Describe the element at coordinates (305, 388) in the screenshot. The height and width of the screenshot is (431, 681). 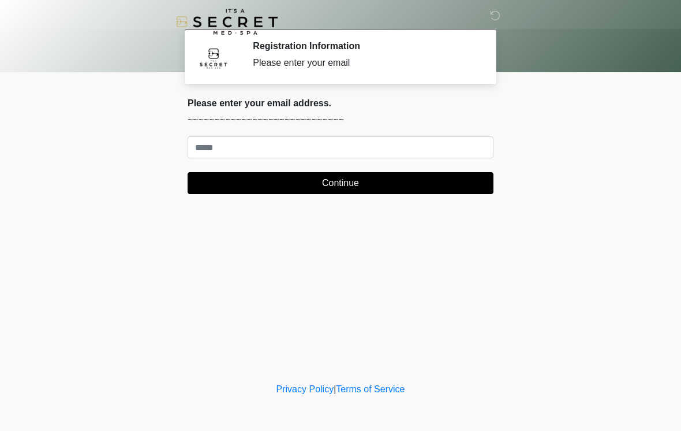
I see `a: Privacy Policy` at that location.